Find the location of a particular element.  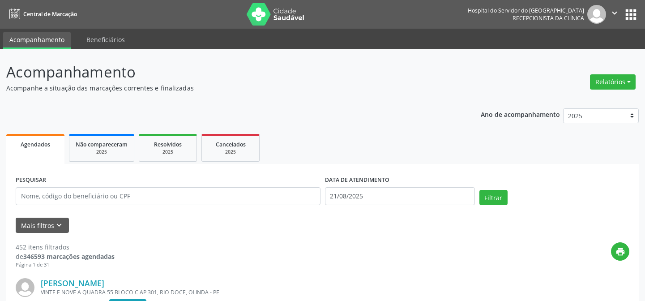

a: Beneficiários is located at coordinates (106, 39).